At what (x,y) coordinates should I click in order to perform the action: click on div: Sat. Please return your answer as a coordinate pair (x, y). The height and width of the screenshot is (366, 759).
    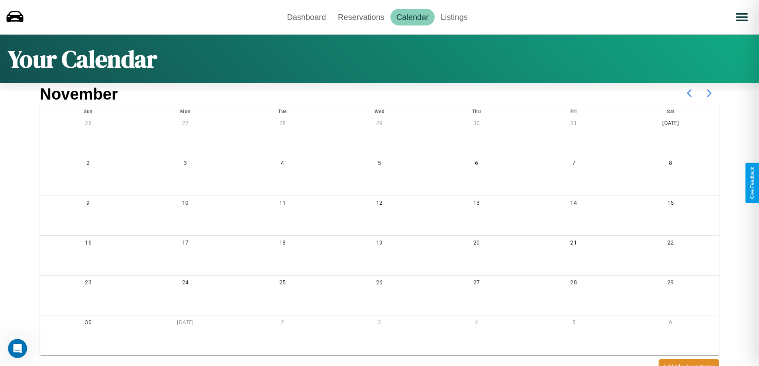
    Looking at the image, I should click on (671, 110).